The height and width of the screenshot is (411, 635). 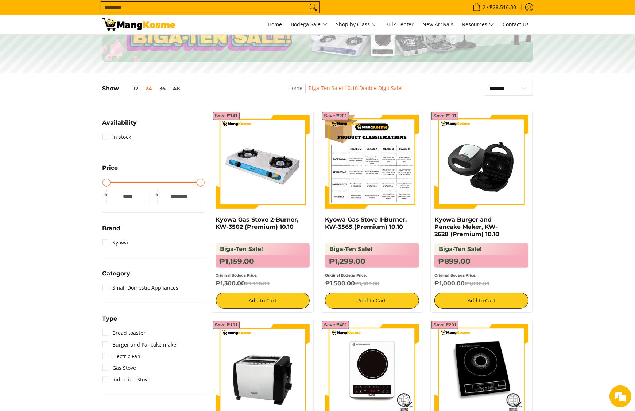 I want to click on span: Shop by Class, so click(x=356, y=24).